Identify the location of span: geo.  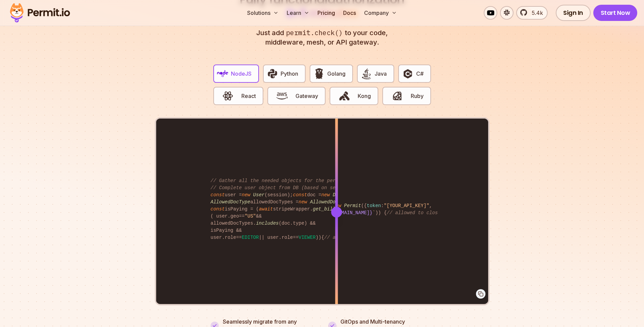
(235, 216).